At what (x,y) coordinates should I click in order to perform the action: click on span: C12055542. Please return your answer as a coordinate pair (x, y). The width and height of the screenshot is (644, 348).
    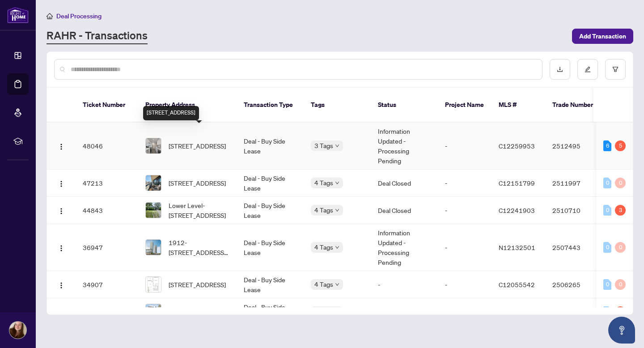
    Looking at the image, I should click on (517, 284).